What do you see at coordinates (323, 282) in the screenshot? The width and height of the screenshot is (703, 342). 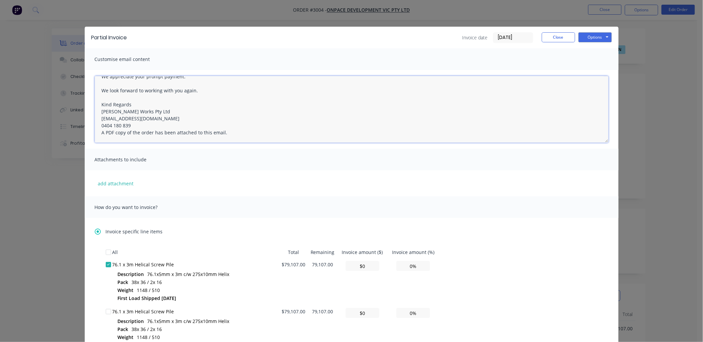 I see `td: 79,107.00` at bounding box center [323, 282].